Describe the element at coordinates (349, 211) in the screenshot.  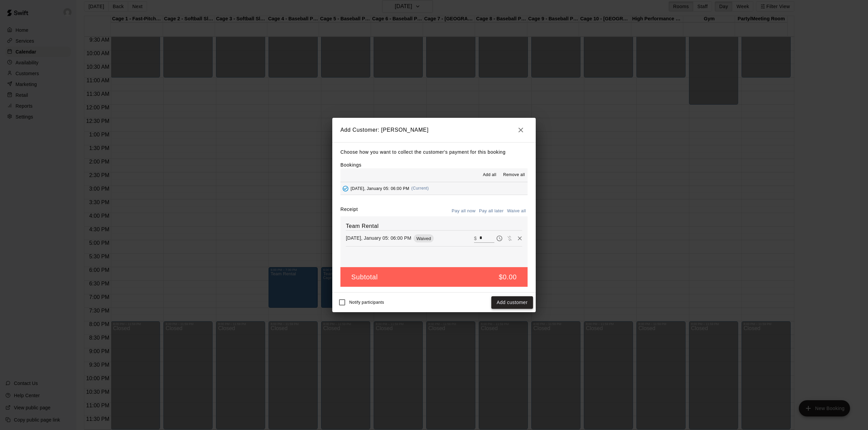
I see `label: Receipt` at that location.